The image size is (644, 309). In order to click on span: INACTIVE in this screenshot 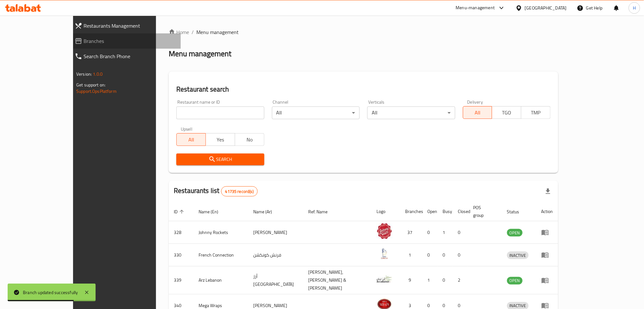, I will do `click(518, 255)`.